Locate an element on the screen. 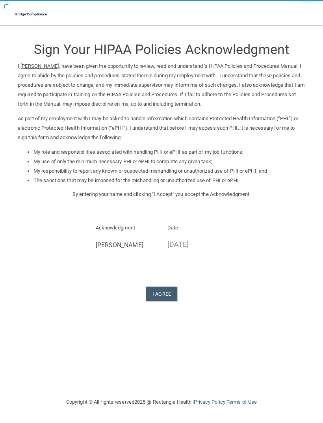 The height and width of the screenshot is (423, 323). p: Acknowledgment is located at coordinates (126, 228).